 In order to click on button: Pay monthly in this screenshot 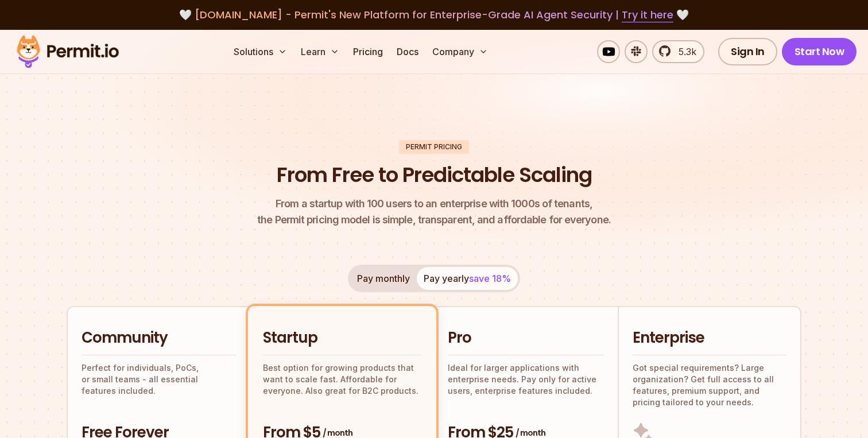, I will do `click(384, 278)`.